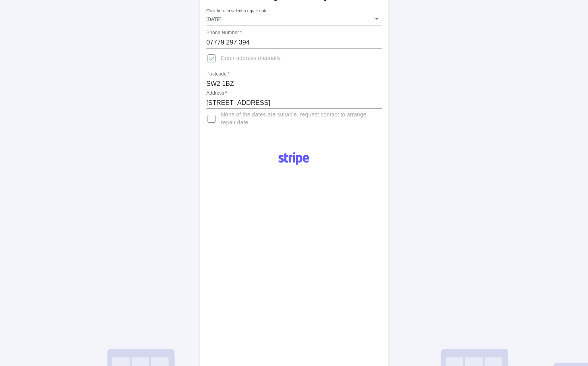 This screenshot has height=366, width=588. What do you see at coordinates (294, 158) in the screenshot?
I see `img: Logo` at bounding box center [294, 158].